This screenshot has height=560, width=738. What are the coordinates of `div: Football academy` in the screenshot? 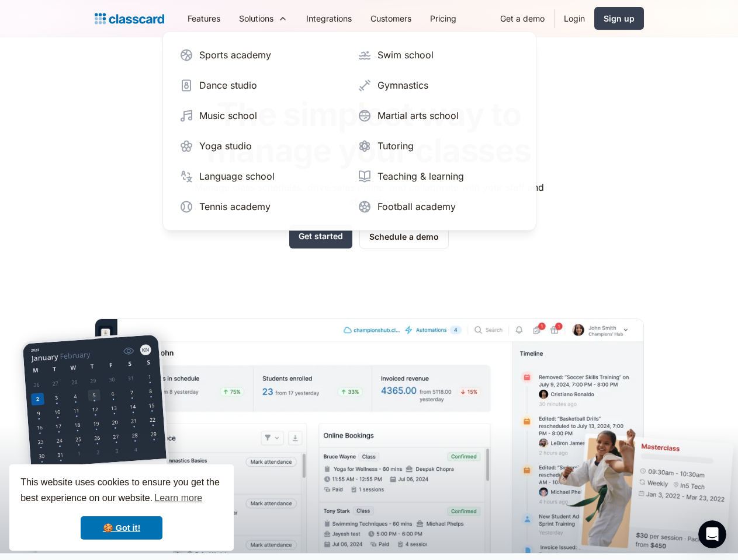 It's located at (417, 206).